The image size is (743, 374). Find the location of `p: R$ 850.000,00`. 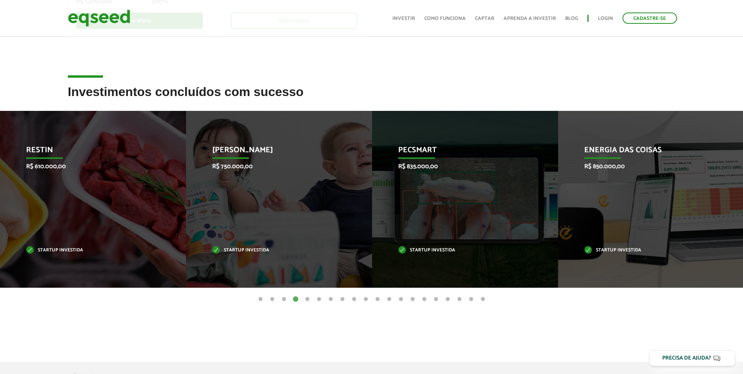

p: R$ 850.000,00 is located at coordinates (645, 166).